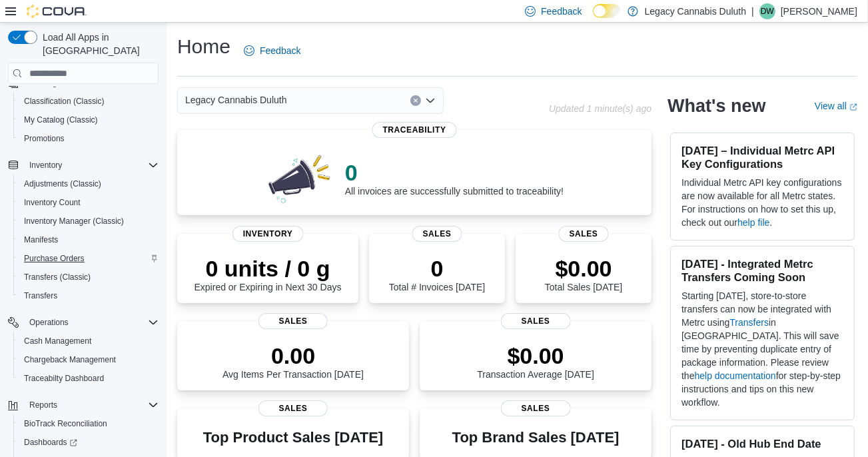  I want to click on span: Inventory Manager (Classic), so click(74, 221).